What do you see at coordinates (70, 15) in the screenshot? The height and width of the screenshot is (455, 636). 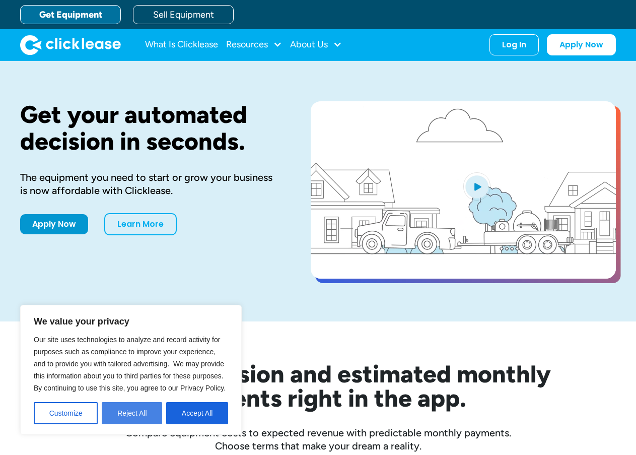 I see `a: Get Equipment` at bounding box center [70, 15].